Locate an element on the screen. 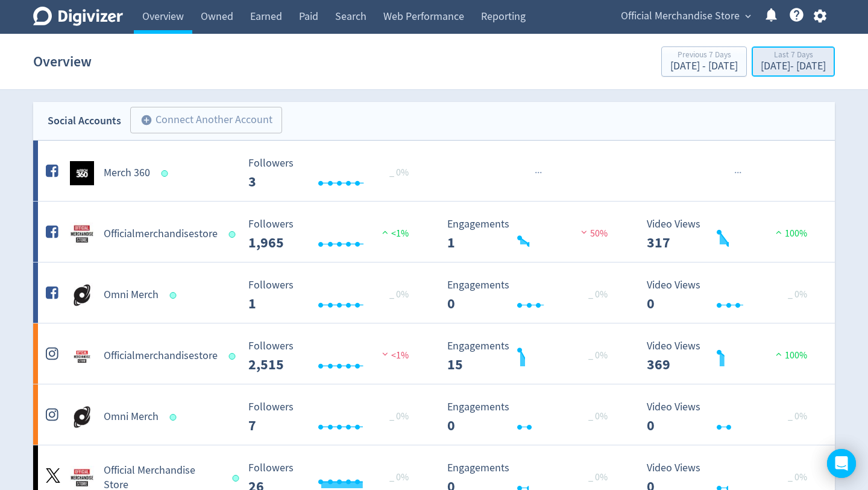 This screenshot has width=868, height=490. svg: Engagements 15 is located at coordinates (531, 356).